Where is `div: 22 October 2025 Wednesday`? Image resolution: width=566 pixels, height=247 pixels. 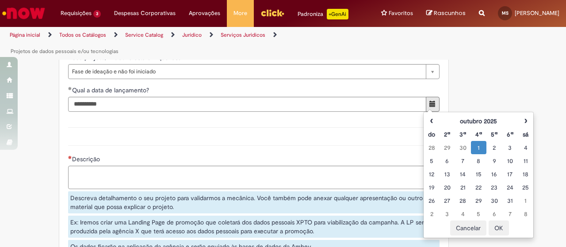 div: 22 October 2025 Wednesday is located at coordinates (478, 187).